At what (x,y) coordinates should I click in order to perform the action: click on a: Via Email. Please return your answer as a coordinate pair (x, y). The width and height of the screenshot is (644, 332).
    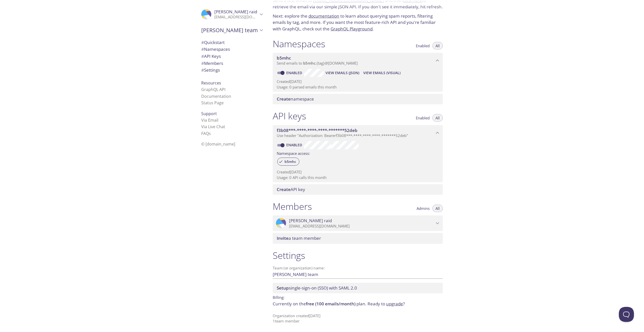
    Looking at the image, I should click on (210, 120).